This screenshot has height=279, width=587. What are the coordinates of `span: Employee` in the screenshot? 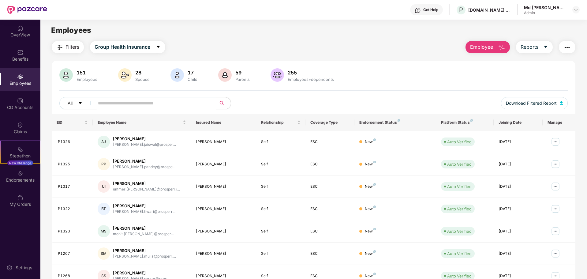 It's located at (482, 47).